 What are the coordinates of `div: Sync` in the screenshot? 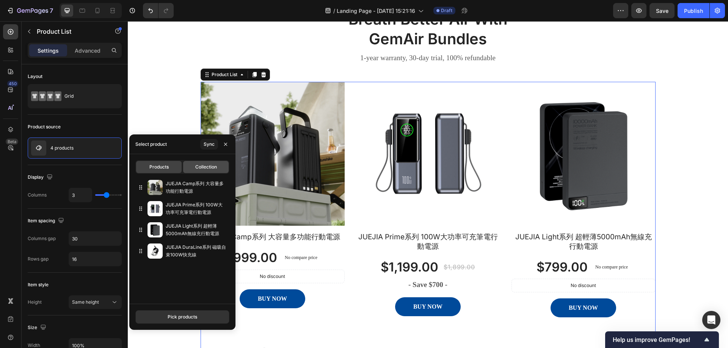 It's located at (209, 144).